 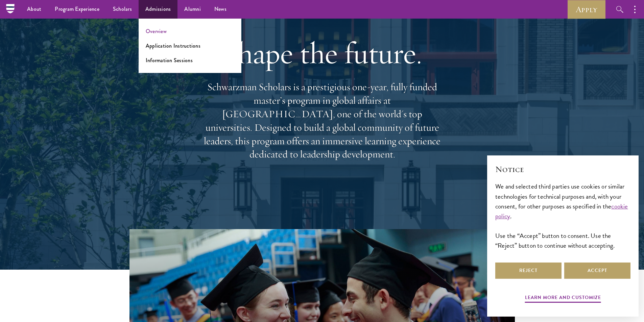 What do you see at coordinates (173, 46) in the screenshot?
I see `a: Application Instructions` at bounding box center [173, 46].